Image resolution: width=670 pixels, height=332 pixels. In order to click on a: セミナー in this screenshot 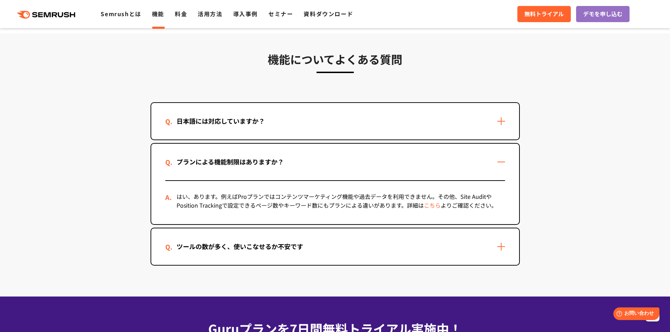, I will do `click(281, 14)`.